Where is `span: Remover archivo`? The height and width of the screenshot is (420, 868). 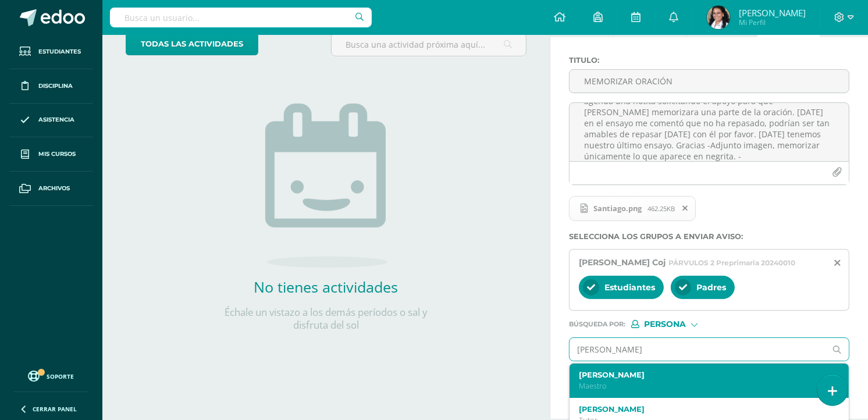 span: Remover archivo is located at coordinates (686, 208).